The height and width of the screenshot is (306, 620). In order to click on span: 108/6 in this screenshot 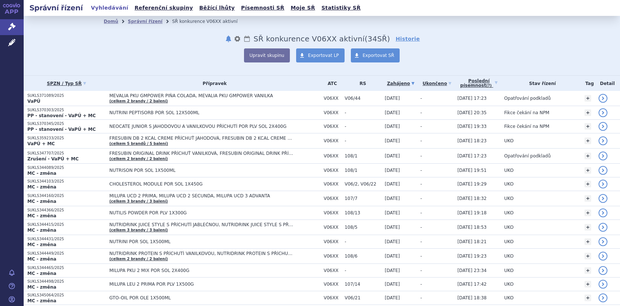, I will do `click(363, 256)`.